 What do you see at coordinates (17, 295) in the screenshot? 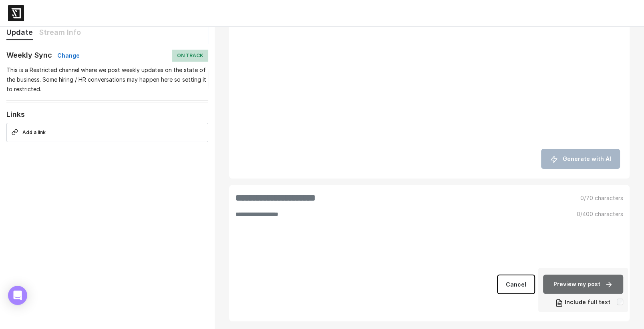
I see `div: Open Intercom Messenger` at bounding box center [17, 295].